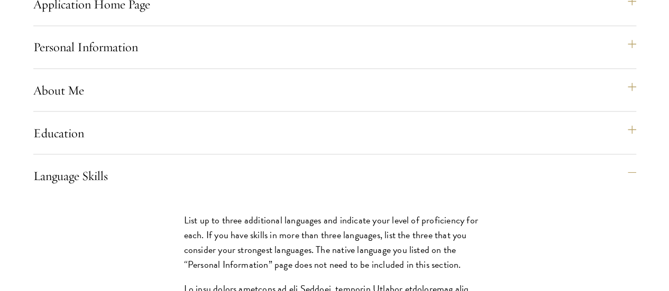 Image resolution: width=669 pixels, height=291 pixels. I want to click on button: Personal Information, so click(335, 47).